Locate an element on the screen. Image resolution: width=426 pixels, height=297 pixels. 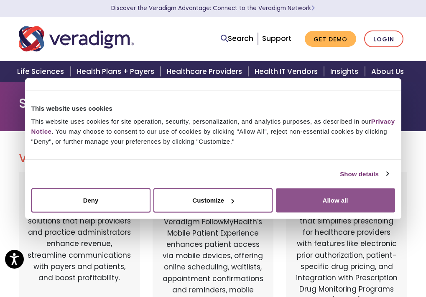
h2: Veradigm Solutions is located at coordinates (213, 158).